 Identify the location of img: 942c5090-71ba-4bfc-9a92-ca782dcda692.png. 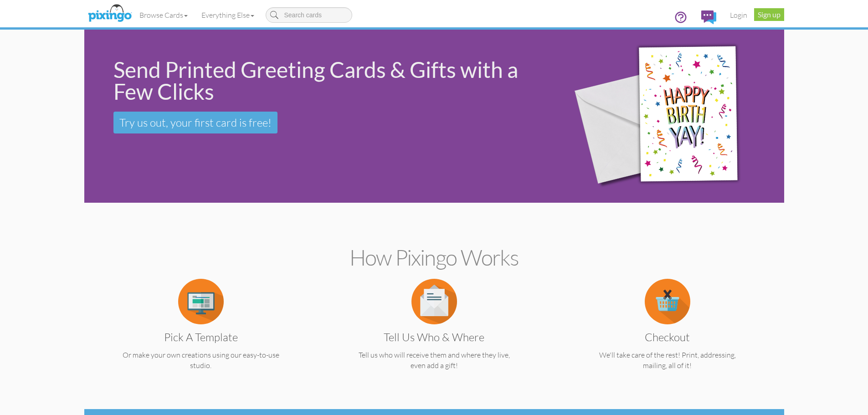
(668, 116).